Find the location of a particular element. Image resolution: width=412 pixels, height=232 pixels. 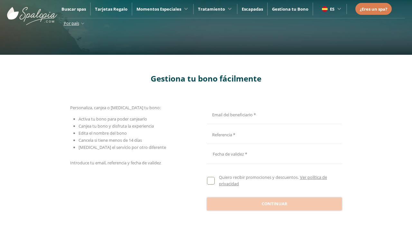

a: Tarjetas Regalo is located at coordinates (111, 9).